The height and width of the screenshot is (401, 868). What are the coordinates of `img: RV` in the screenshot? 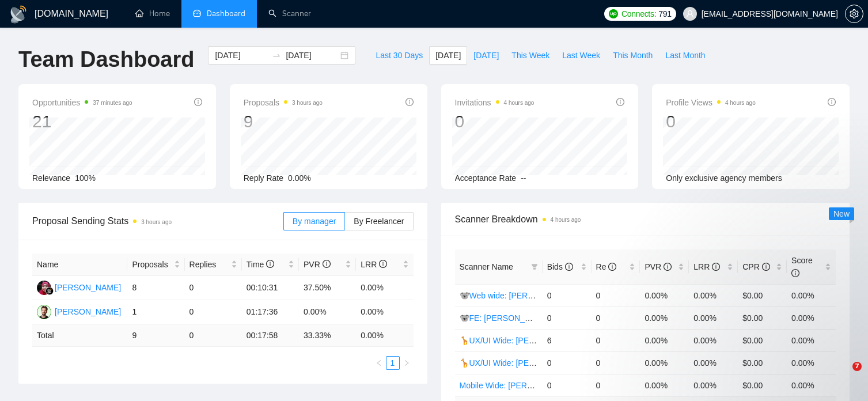 It's located at (44, 312).